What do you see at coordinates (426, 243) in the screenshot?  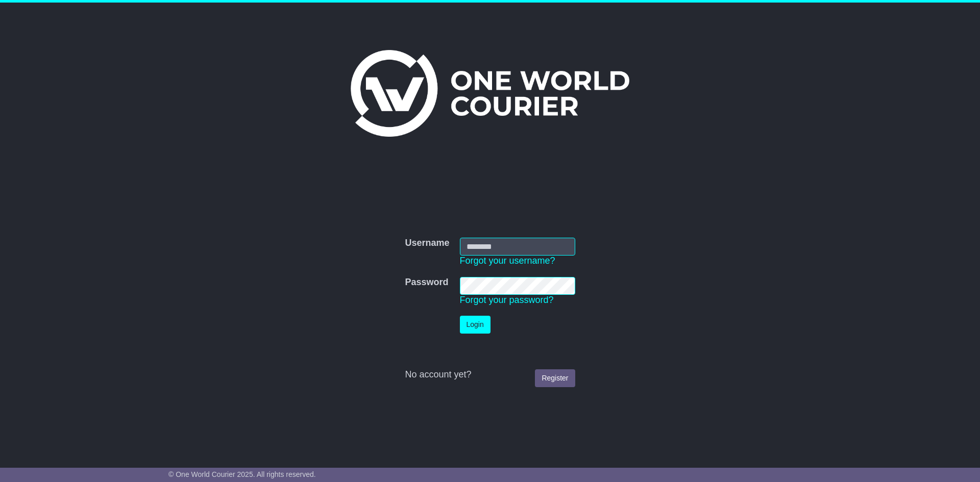 I see `label: Username` at bounding box center [426, 243].